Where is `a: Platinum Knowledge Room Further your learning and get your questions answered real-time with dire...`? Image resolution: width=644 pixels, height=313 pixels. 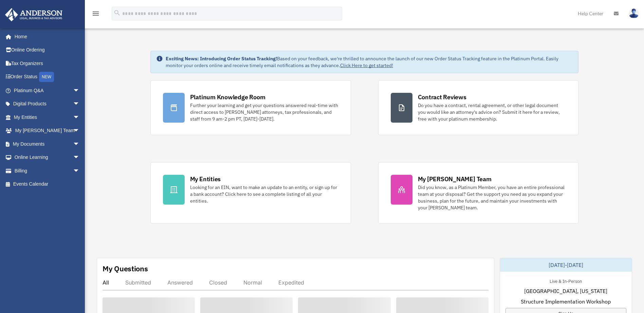 a: Platinum Knowledge Room Further your learning and get your questions answered real-time with dire... is located at coordinates (251, 108).